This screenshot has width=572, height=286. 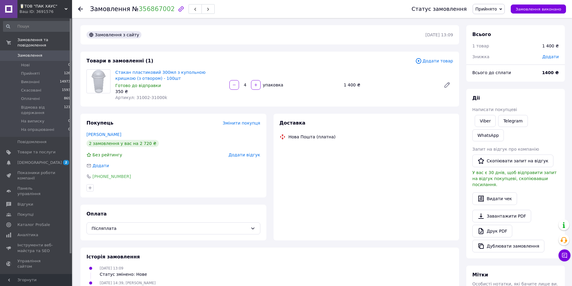 I want to click on span: Відмова від одержання, so click(x=42, y=110).